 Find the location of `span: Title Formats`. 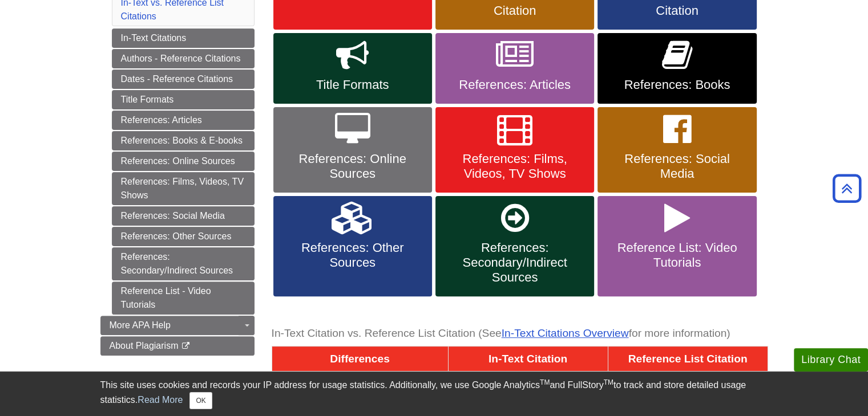

span: Title Formats is located at coordinates (353, 85).